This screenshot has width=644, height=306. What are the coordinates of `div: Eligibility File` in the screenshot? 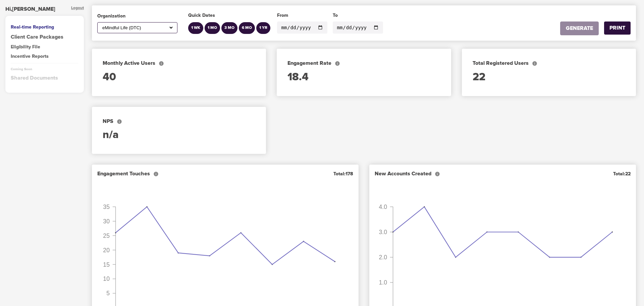 It's located at (45, 47).